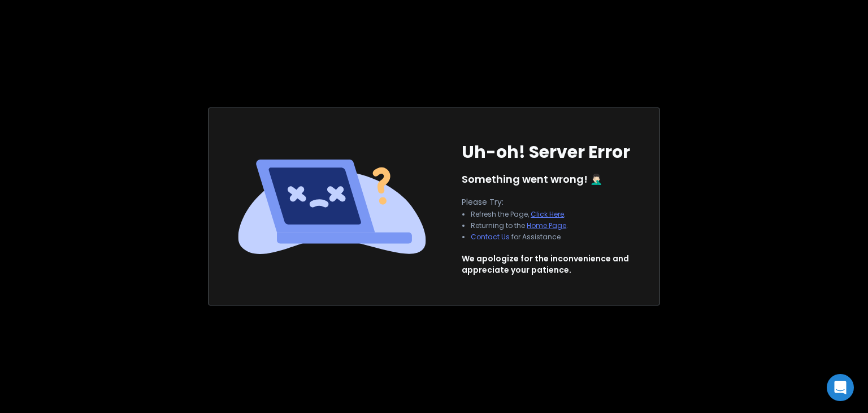 The height and width of the screenshot is (413, 868). What do you see at coordinates (490, 237) in the screenshot?
I see `button: Contact Us` at bounding box center [490, 237].